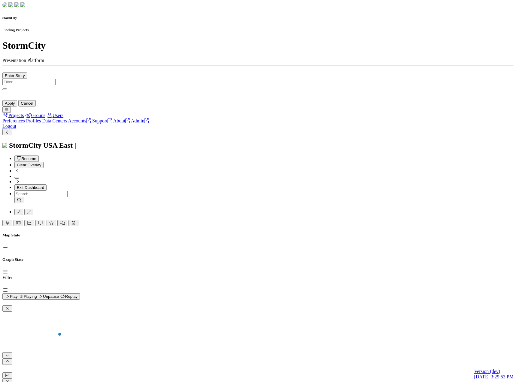 The height and width of the screenshot is (382, 516). What do you see at coordinates (10, 103) in the screenshot?
I see `button: Apply` at bounding box center [10, 103].